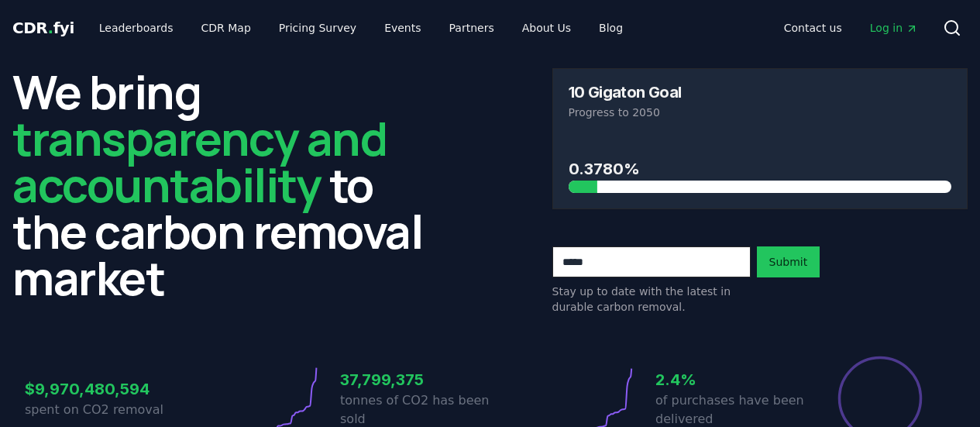 The width and height of the screenshot is (980, 427). I want to click on span: CDR fyi, so click(44, 28).